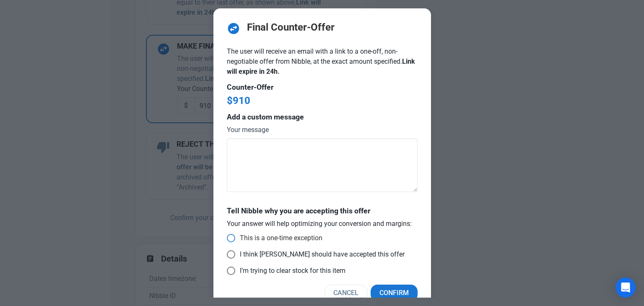 The height and width of the screenshot is (306, 644). What do you see at coordinates (322, 117) in the screenshot?
I see `h4: Add a custom message` at bounding box center [322, 117].